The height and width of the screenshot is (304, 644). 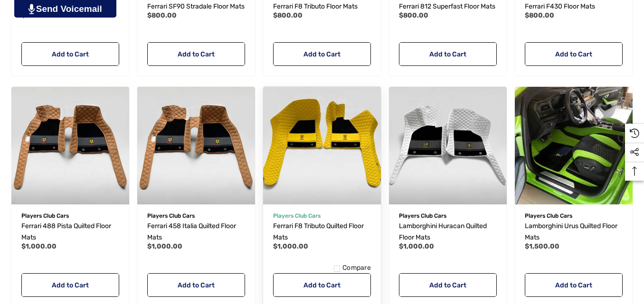 I want to click on span: Ferrari SF90 Stradale Floor Mats, so click(x=196, y=6).